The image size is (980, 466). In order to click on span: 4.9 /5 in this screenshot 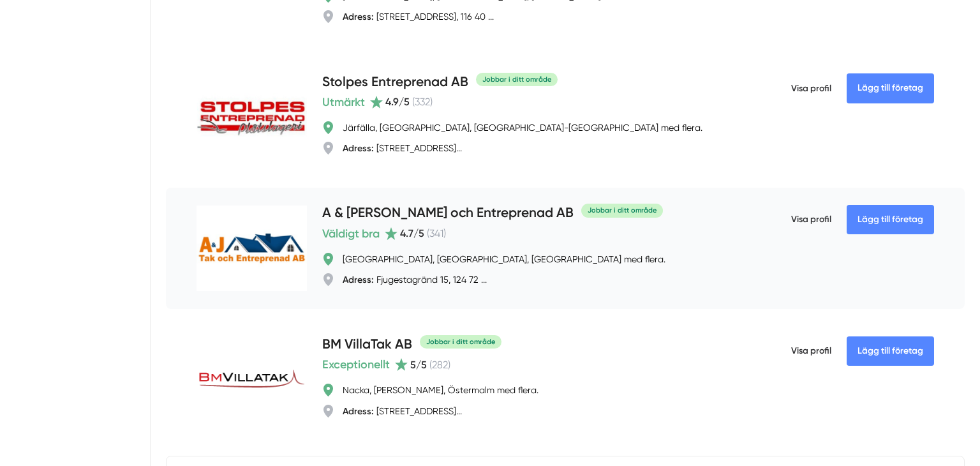, I will do `click(398, 101)`.